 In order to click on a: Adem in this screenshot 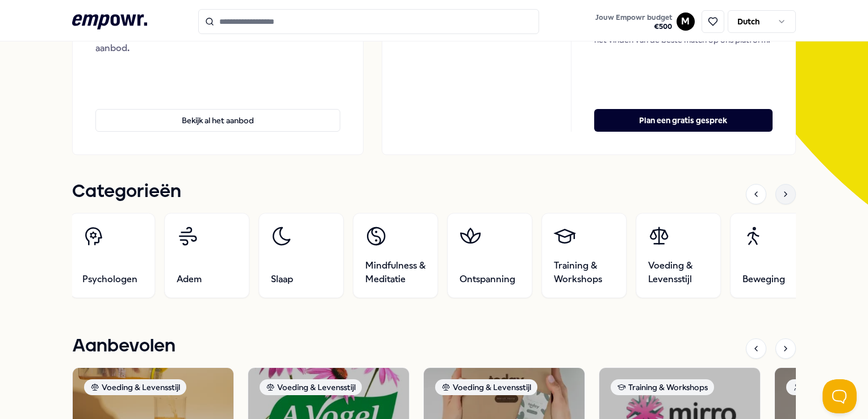, I will do `click(207, 256)`.